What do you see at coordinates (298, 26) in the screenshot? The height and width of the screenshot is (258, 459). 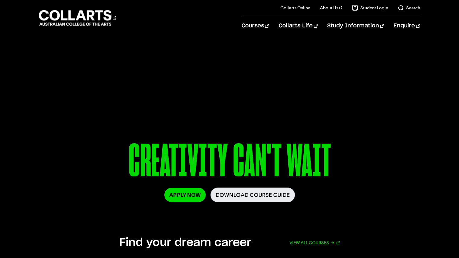 I see `a: Collarts Life` at bounding box center [298, 26].